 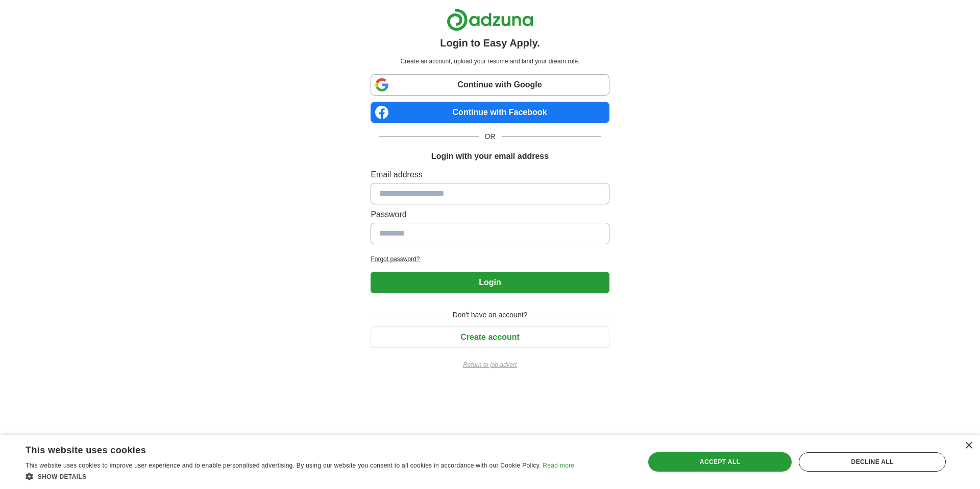 I want to click on p: Create an account, upload your resume and land your dream role., so click(x=490, y=61).